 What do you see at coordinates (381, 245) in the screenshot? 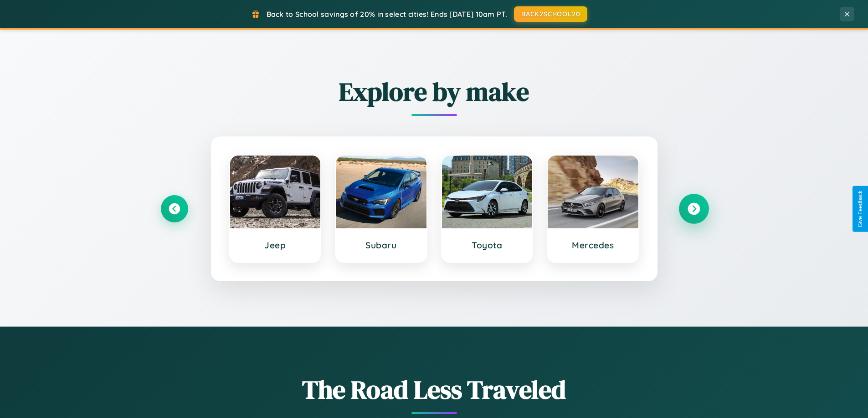
I see `h3: Subaru` at bounding box center [381, 245].